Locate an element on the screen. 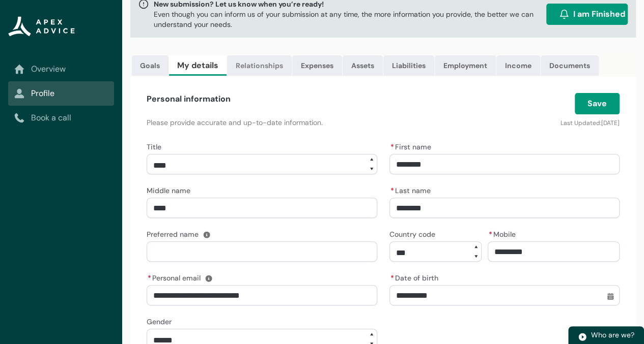 The image size is (644, 344). span: Country code is located at coordinates (412, 235).